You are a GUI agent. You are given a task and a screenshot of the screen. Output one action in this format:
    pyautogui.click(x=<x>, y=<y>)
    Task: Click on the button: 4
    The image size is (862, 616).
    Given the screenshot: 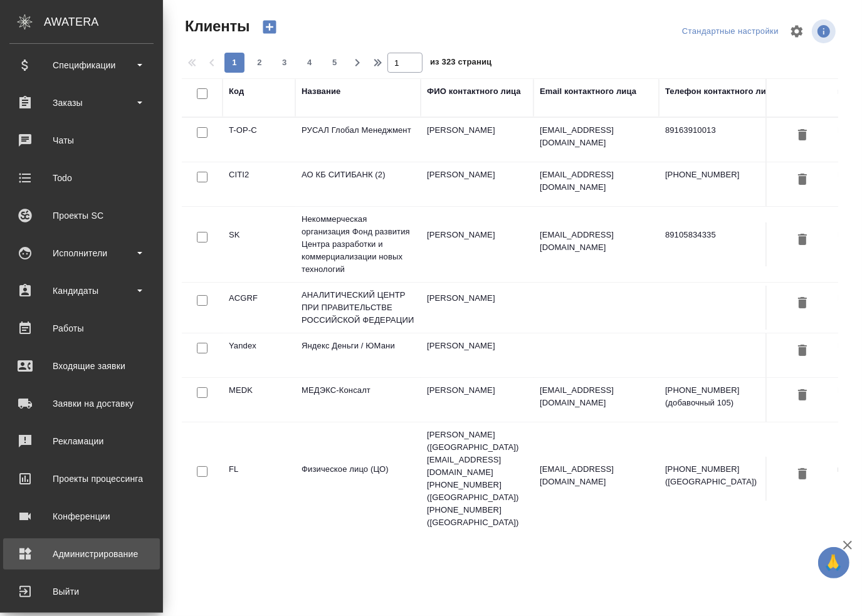 What is the action you would take?
    pyautogui.click(x=309, y=63)
    